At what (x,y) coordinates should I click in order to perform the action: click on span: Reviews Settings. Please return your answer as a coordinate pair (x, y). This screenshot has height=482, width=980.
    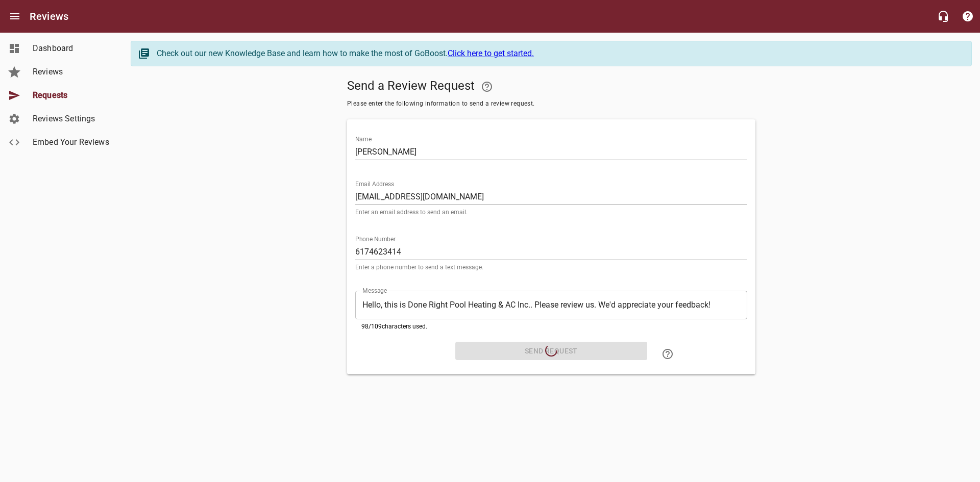
    Looking at the image, I should click on (72, 119).